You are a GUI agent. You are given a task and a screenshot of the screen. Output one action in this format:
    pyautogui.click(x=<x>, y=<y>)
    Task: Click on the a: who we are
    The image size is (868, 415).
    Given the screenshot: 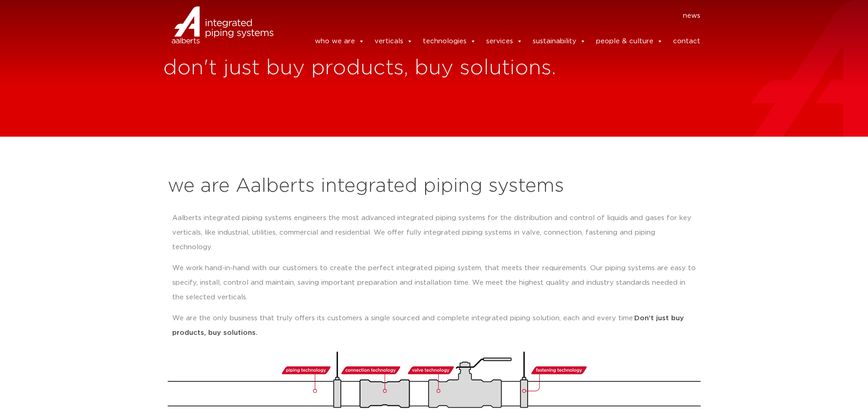 What is the action you would take?
    pyautogui.click(x=339, y=42)
    